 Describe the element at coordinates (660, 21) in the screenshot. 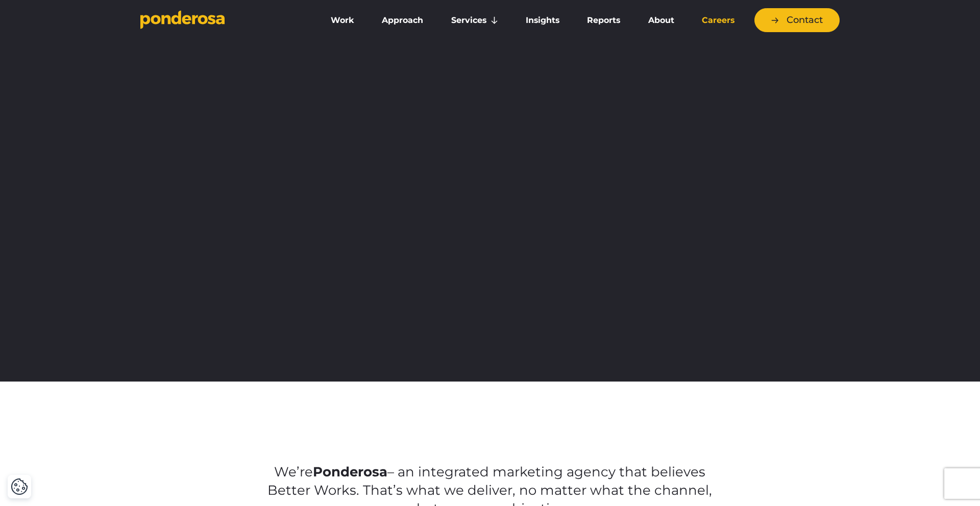

I see `a: About` at that location.